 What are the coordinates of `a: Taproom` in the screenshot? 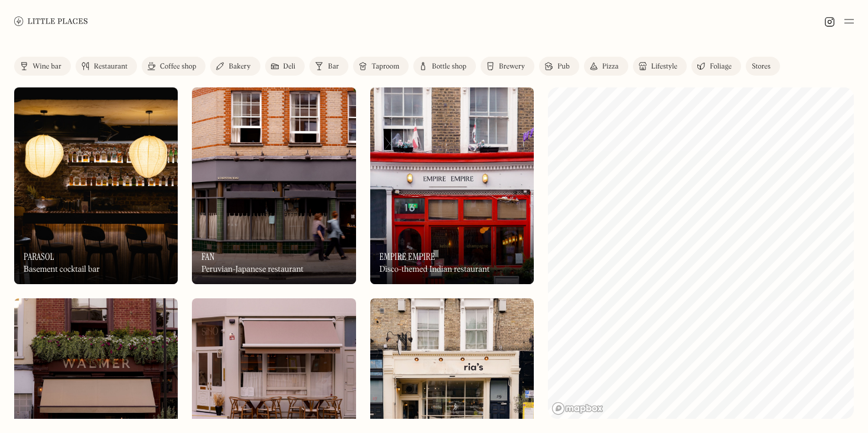 It's located at (381, 66).